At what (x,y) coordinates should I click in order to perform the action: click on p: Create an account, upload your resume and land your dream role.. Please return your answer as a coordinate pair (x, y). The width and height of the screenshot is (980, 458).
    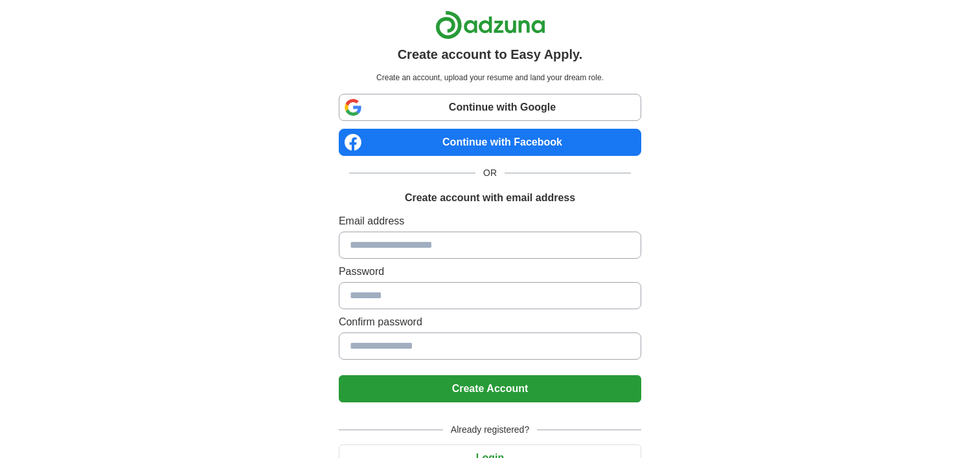
    Looking at the image, I should click on (490, 77).